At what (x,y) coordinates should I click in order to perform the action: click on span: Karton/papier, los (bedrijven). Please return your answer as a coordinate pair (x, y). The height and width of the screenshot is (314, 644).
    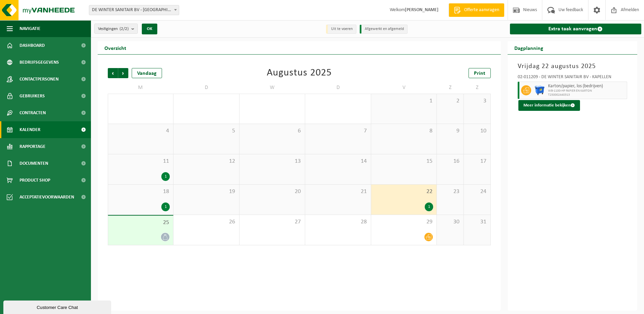
    Looking at the image, I should click on (587, 86).